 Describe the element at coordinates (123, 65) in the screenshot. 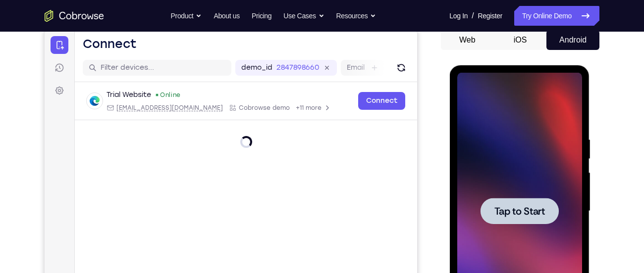

I see `div: Online` at that location.